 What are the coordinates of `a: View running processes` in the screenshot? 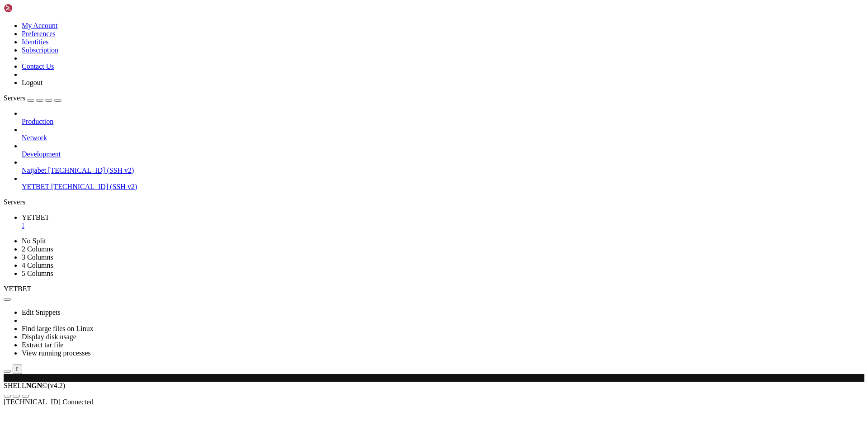 It's located at (56, 352).